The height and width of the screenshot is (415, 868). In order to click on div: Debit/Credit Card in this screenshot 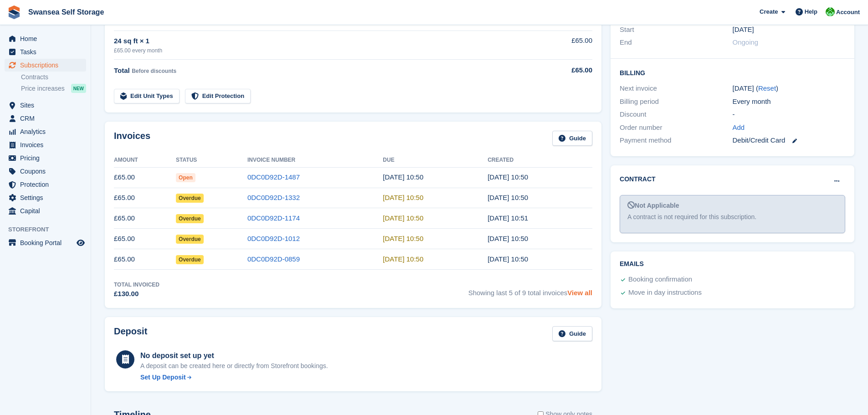, I will do `click(788, 140)`.